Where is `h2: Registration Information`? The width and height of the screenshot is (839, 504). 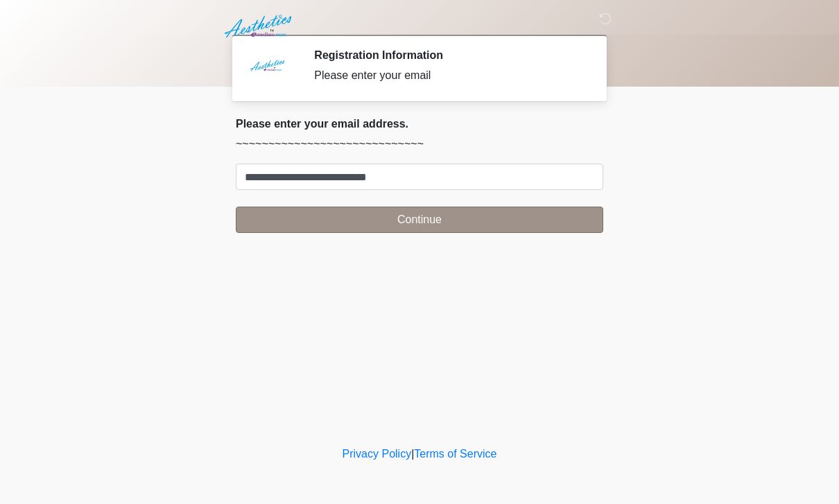 h2: Registration Information is located at coordinates (448, 55).